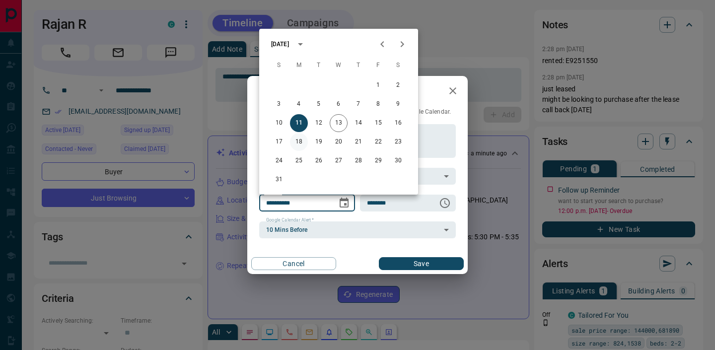 The height and width of the screenshot is (350, 715). Describe the element at coordinates (378, 104) in the screenshot. I see `button: 8` at that location.